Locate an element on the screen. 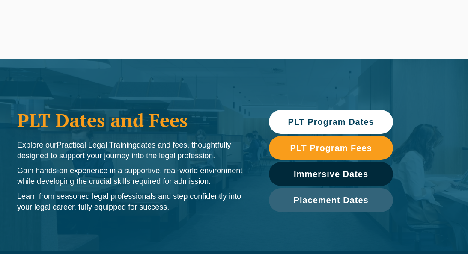  span: Immersive Dates is located at coordinates (331, 174).